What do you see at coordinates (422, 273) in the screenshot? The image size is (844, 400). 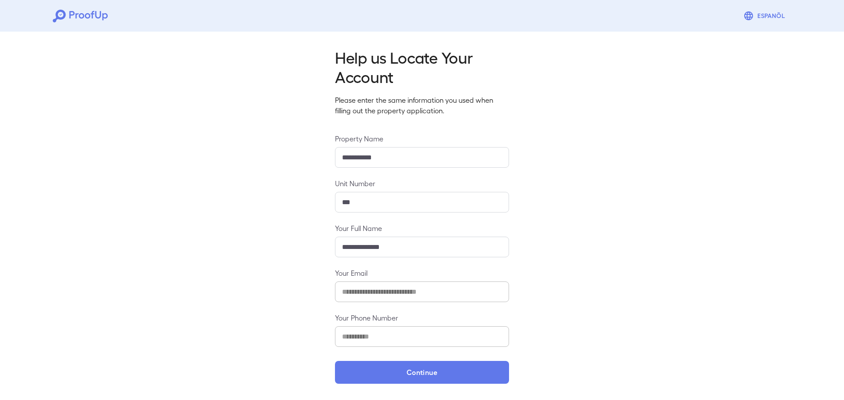 I see `label: Your Email` at bounding box center [422, 273].